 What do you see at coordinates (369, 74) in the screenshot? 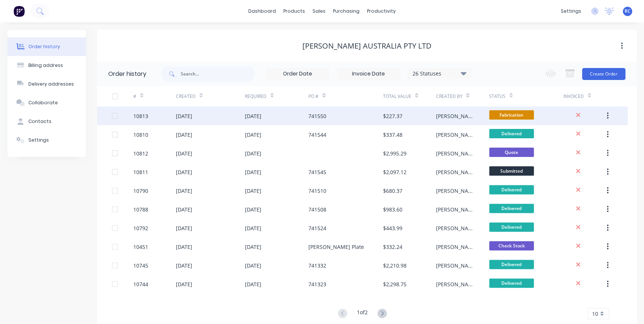
I see `input: Invoice Date` at bounding box center [369, 74].